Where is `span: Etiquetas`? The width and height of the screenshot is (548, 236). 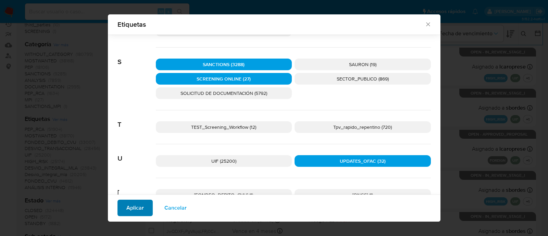 span: Etiquetas is located at coordinates (271, 24).